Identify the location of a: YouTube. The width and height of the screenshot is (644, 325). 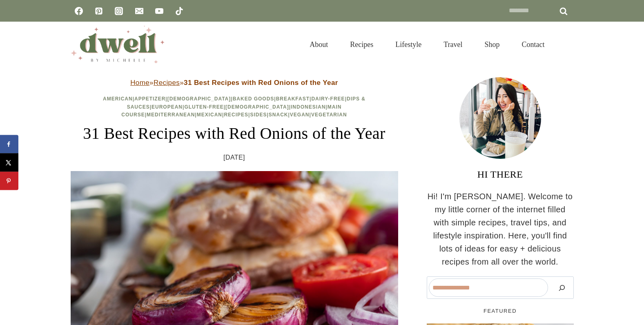
(160, 11).